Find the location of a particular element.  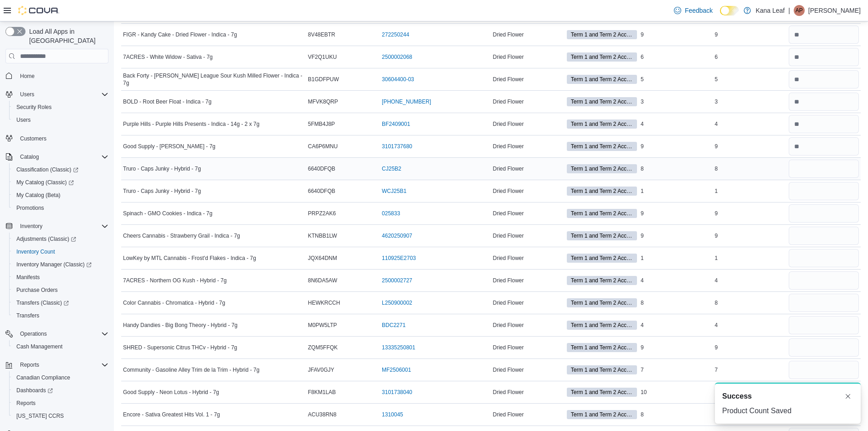

span: KTNBB1LW is located at coordinates (322, 236).